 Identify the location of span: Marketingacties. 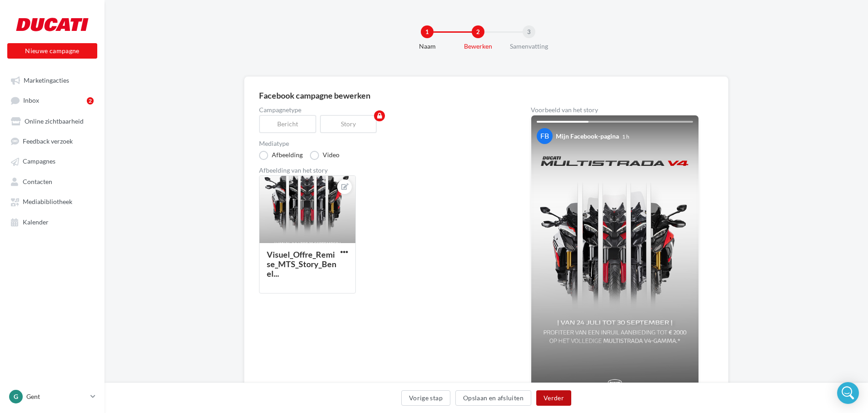
(47, 80).